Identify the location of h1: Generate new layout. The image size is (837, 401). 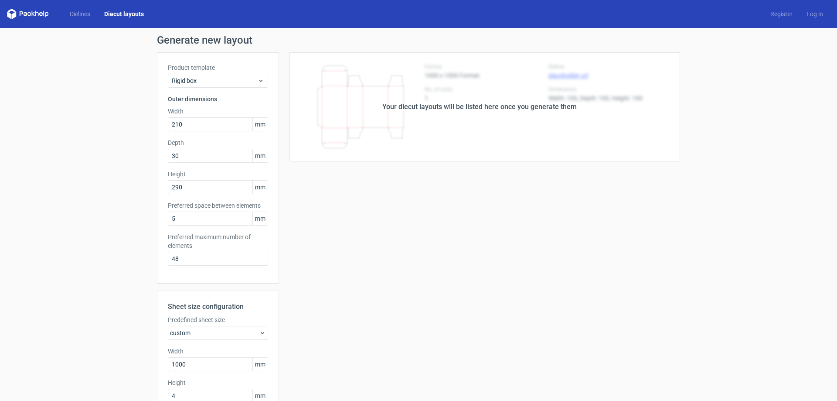
(419, 40).